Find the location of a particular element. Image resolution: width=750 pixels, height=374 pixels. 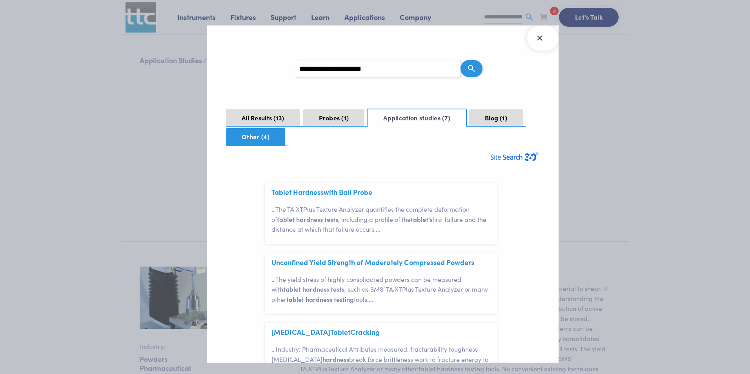

article: Unconfined Yield Strength of Moderately Compressed Powders is located at coordinates (381, 283).